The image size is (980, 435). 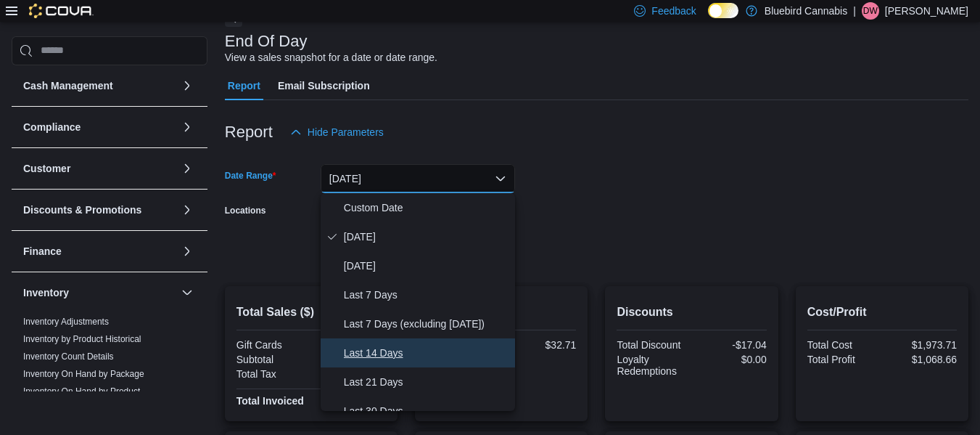 What do you see at coordinates (81, 391) in the screenshot?
I see `a: Inventory On Hand by Product` at bounding box center [81, 391].